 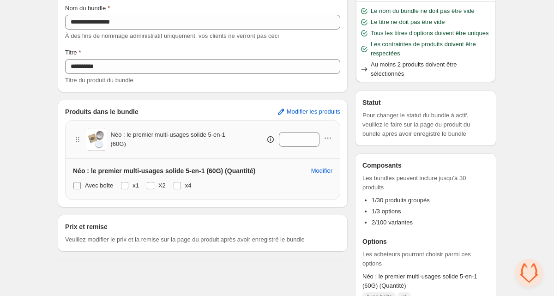 I want to click on h3: Néo : le premier multi-usages solide 5-en-1 (60G) (Quantité), so click(x=164, y=171).